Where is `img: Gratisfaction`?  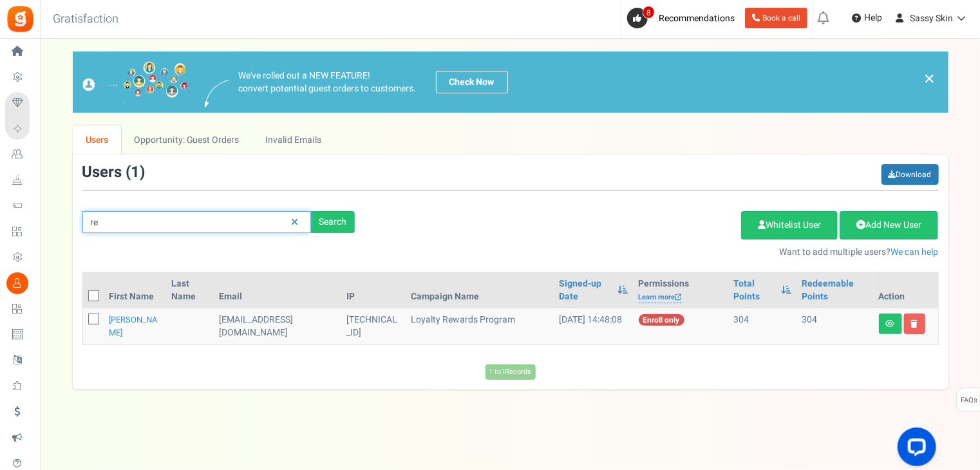
img: Gratisfaction is located at coordinates (20, 18).